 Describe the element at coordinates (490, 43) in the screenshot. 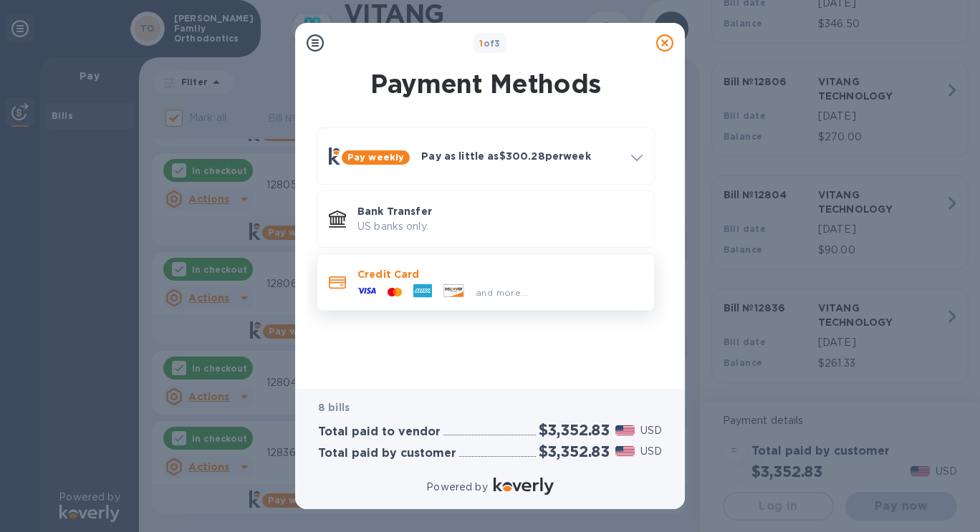

I see `b: of 3` at that location.